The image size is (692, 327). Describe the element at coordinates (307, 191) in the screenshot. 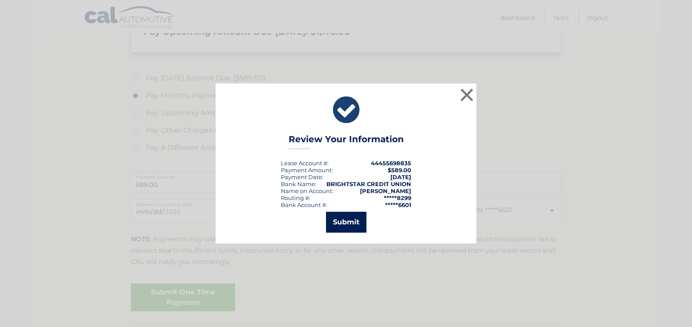

I see `div: Name on Account:` at that location.